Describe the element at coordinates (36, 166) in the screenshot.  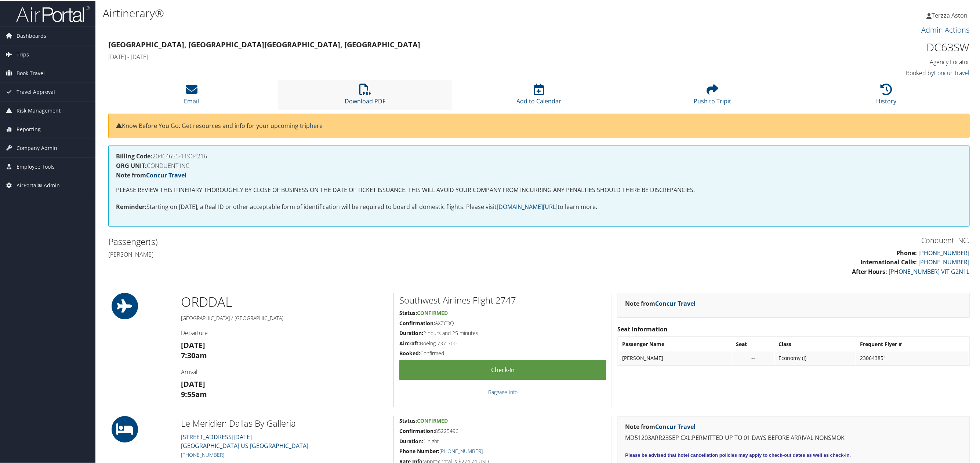
I see `span: Employee Tools` at that location.